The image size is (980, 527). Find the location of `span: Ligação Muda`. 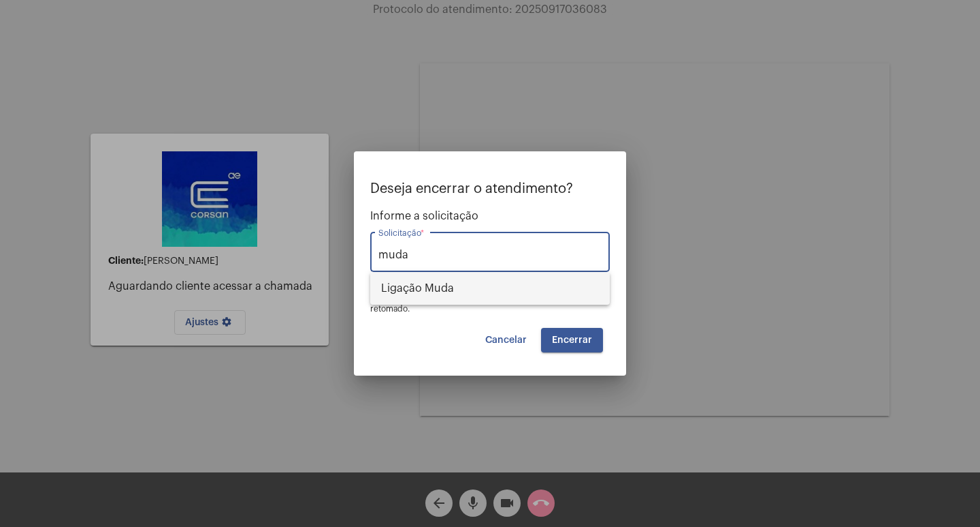

span: Ligação Muda is located at coordinates (490, 288).